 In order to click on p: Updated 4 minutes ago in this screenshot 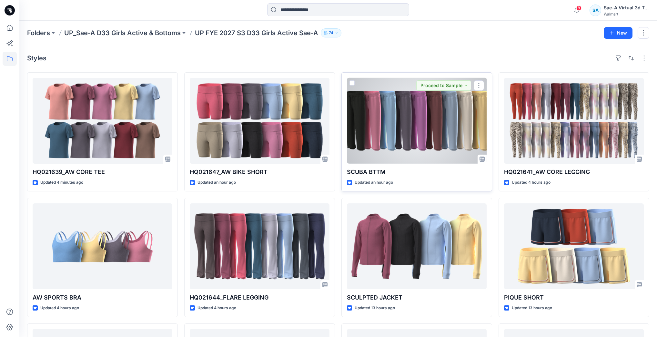, I will do `click(62, 182)`.